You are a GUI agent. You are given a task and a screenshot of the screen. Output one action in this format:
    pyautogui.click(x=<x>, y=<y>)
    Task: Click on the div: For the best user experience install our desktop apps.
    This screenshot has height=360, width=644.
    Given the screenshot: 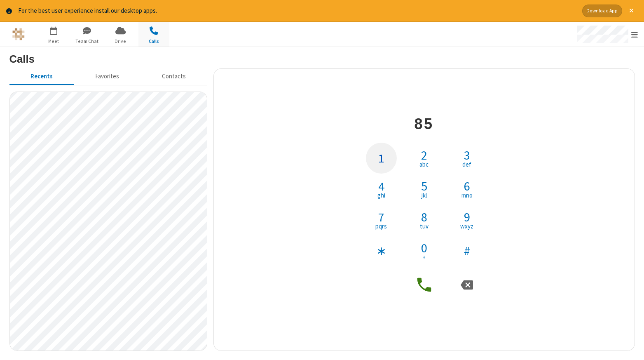 What is the action you would take?
    pyautogui.click(x=297, y=11)
    